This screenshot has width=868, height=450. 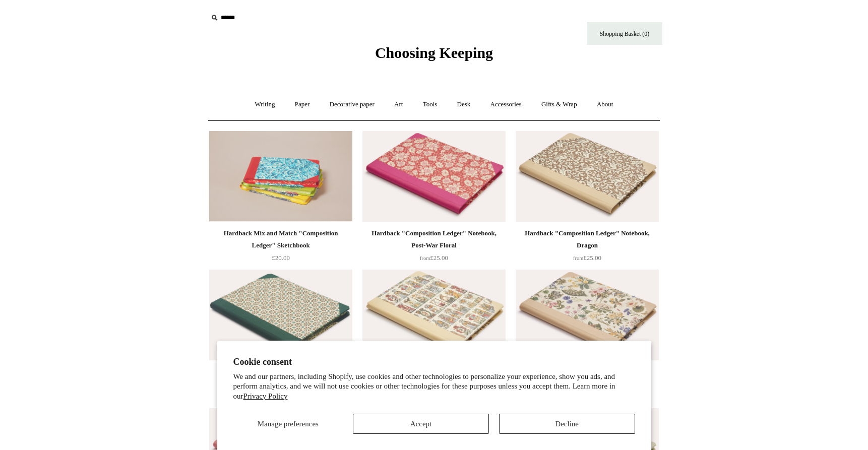 What do you see at coordinates (434, 53) in the screenshot?
I see `span: Choosing Keeping` at bounding box center [434, 53].